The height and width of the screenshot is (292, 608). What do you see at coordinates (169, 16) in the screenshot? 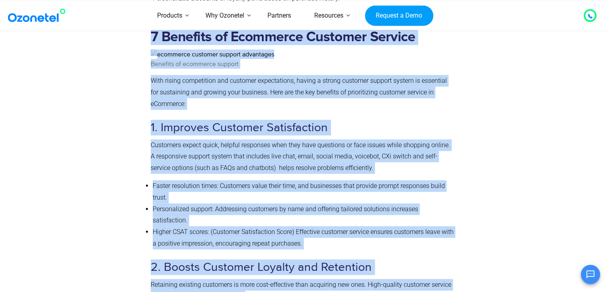
I see `a: Products` at bounding box center [169, 16].